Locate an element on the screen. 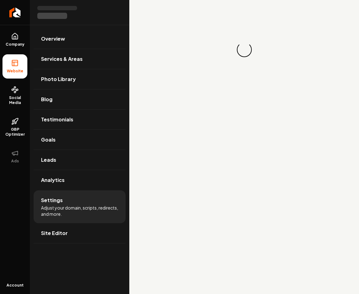  a: Site Editor is located at coordinates (80, 233).